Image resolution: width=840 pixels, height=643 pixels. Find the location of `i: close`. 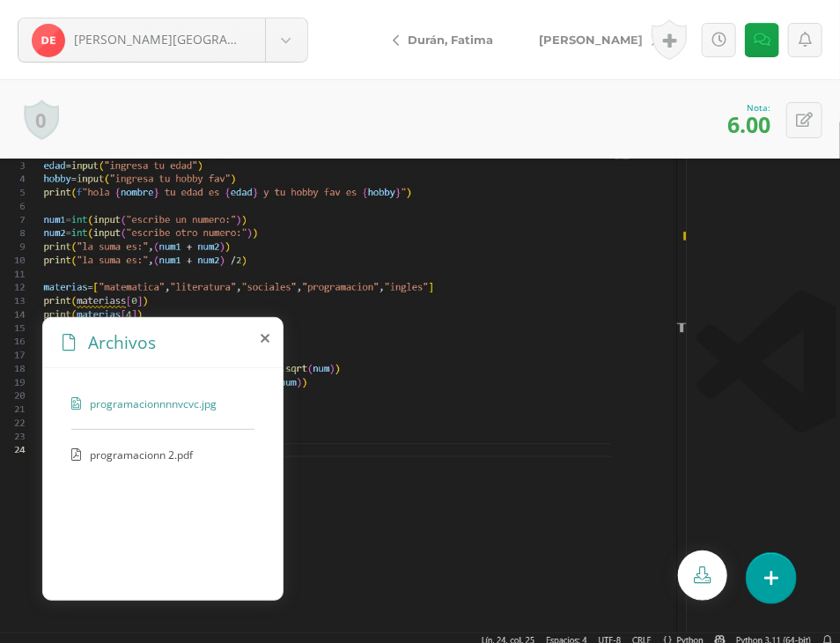

i: close is located at coordinates (265, 338).